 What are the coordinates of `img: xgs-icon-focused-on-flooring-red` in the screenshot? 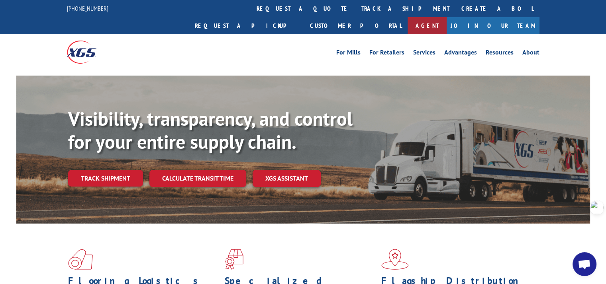 It's located at (234, 260).